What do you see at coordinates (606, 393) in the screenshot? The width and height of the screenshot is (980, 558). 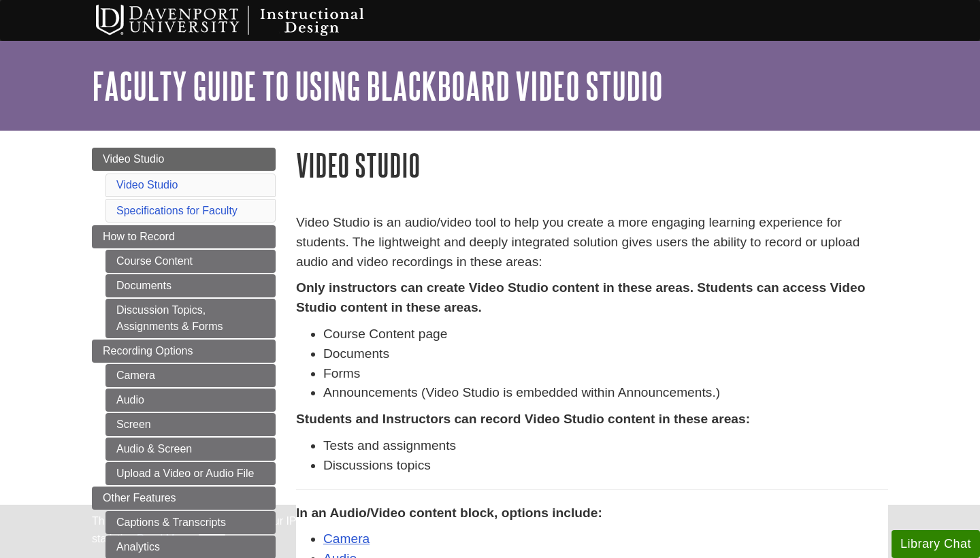 I see `li: Announcements (` at bounding box center [606, 393].